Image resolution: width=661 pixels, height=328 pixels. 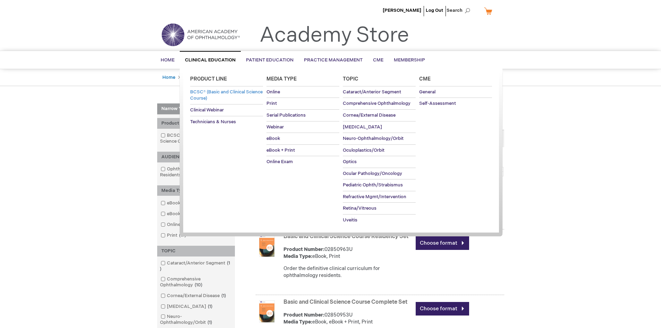 What do you see at coordinates (174, 224) in the screenshot?
I see `a: Online1` at bounding box center [174, 224].